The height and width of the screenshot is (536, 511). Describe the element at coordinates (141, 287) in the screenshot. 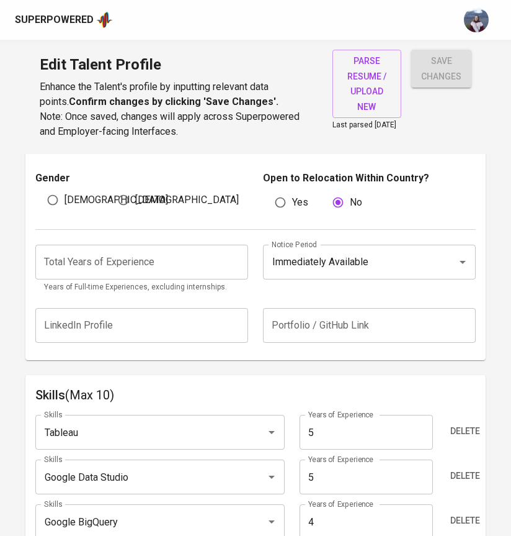

I see `p: Years of Full-time Experiences, excluding internships.` at that location.